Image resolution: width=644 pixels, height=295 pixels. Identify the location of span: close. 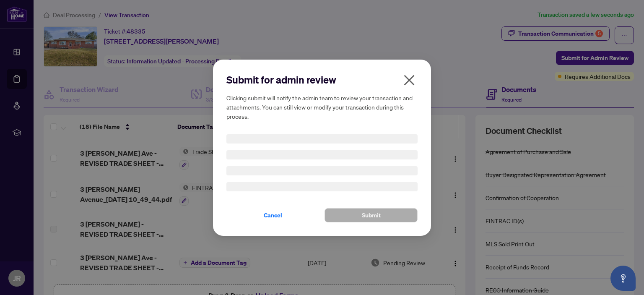
(409, 80).